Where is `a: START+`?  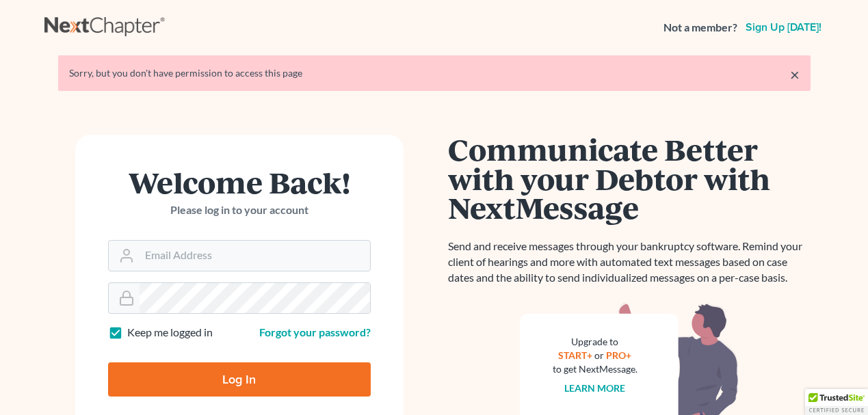
a: START+ is located at coordinates (575, 355).